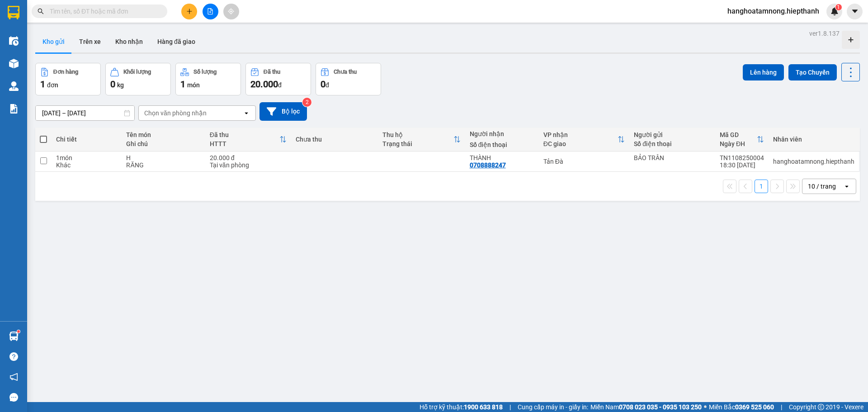 Image resolution: width=868 pixels, height=412 pixels. I want to click on div: Nhân viên, so click(814, 139).